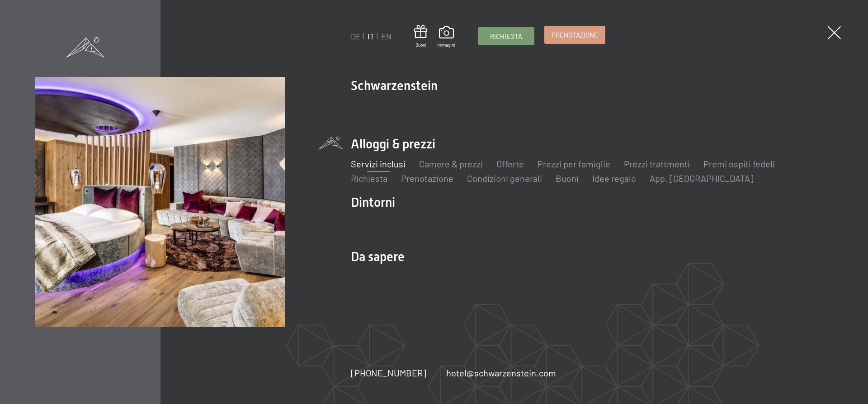 The image size is (868, 404). Describe the element at coordinates (501, 373) in the screenshot. I see `a: hotel@schwarzenstein.com` at that location.